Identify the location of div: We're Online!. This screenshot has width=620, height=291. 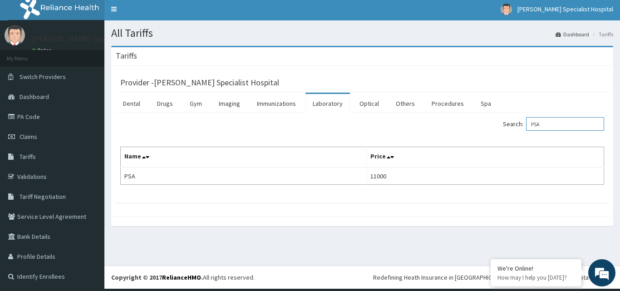
(536, 268).